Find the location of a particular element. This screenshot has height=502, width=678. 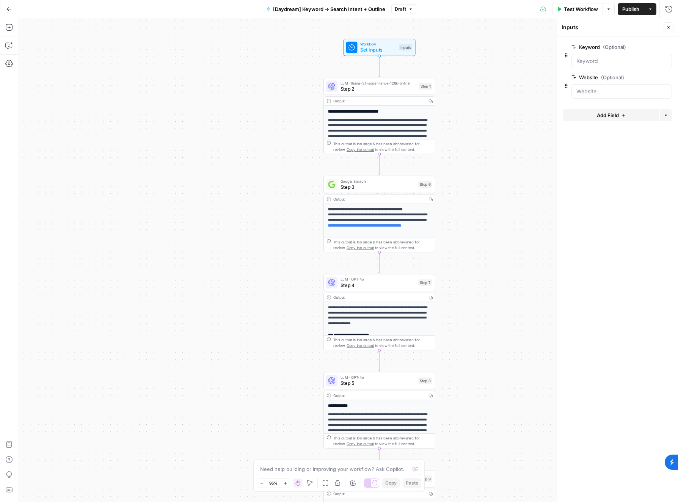

span: LLM · llama-3.1-sonar-large-128k-online is located at coordinates (378, 83).